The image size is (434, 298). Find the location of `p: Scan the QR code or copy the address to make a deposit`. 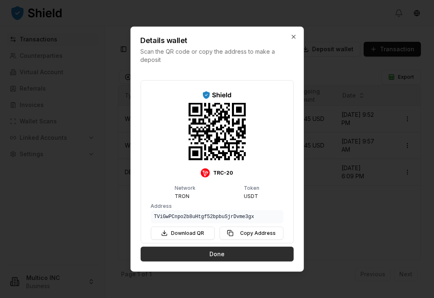

p: Scan the QR code or copy the address to make a deposit is located at coordinates (209, 55).